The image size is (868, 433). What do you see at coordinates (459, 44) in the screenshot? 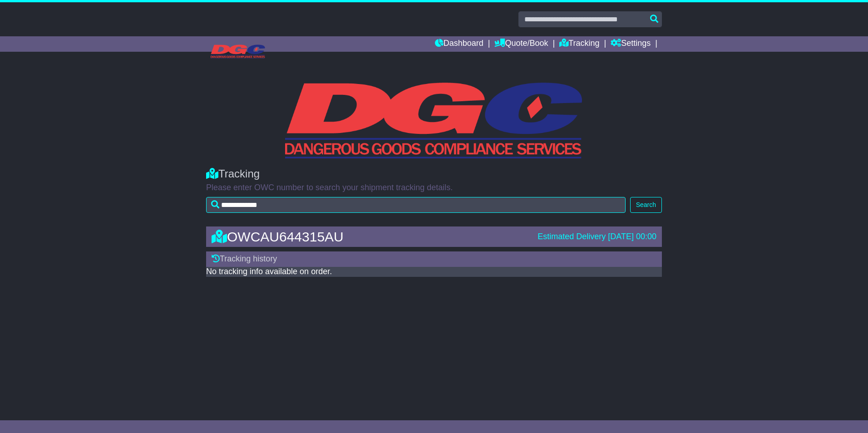
I see `a: Dashboard` at bounding box center [459, 44].